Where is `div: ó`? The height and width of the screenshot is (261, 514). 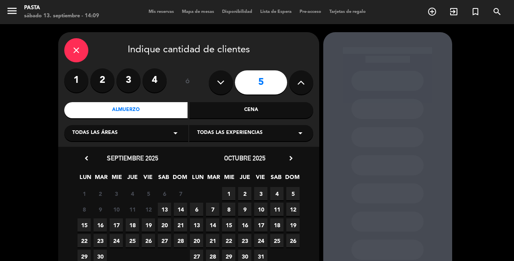
div: ó is located at coordinates (188, 82).